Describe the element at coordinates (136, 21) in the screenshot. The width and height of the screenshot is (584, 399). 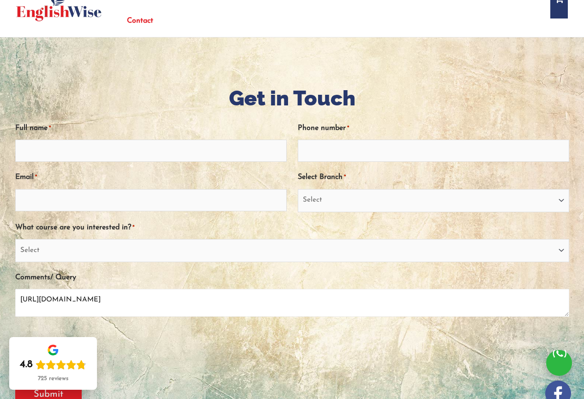
I see `a: Contact` at that location.